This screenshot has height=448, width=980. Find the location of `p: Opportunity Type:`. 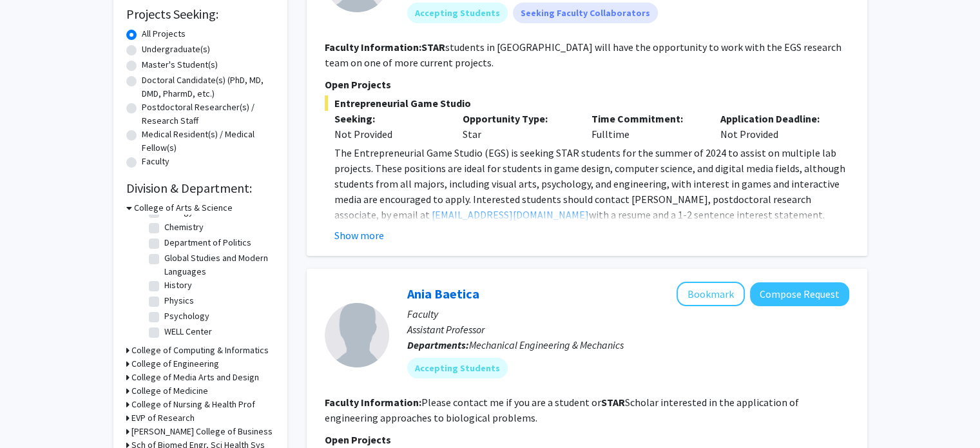

p: Opportunity Type: is located at coordinates (517, 118).